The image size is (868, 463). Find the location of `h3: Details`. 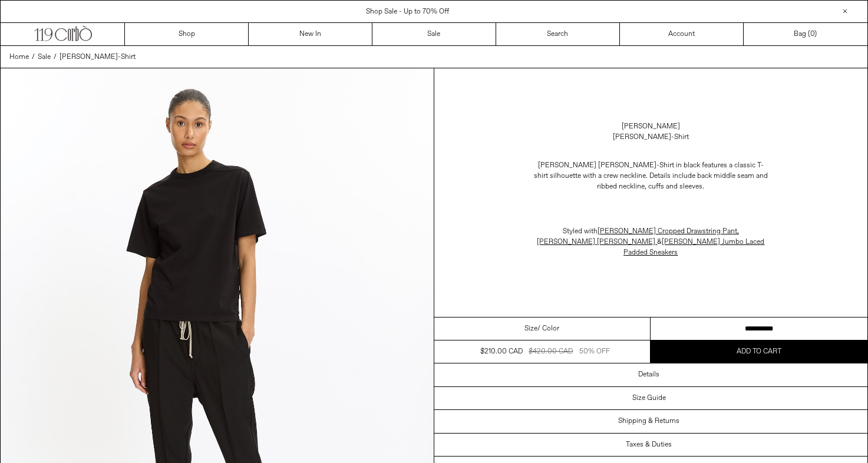

h3: Details is located at coordinates (648, 374).